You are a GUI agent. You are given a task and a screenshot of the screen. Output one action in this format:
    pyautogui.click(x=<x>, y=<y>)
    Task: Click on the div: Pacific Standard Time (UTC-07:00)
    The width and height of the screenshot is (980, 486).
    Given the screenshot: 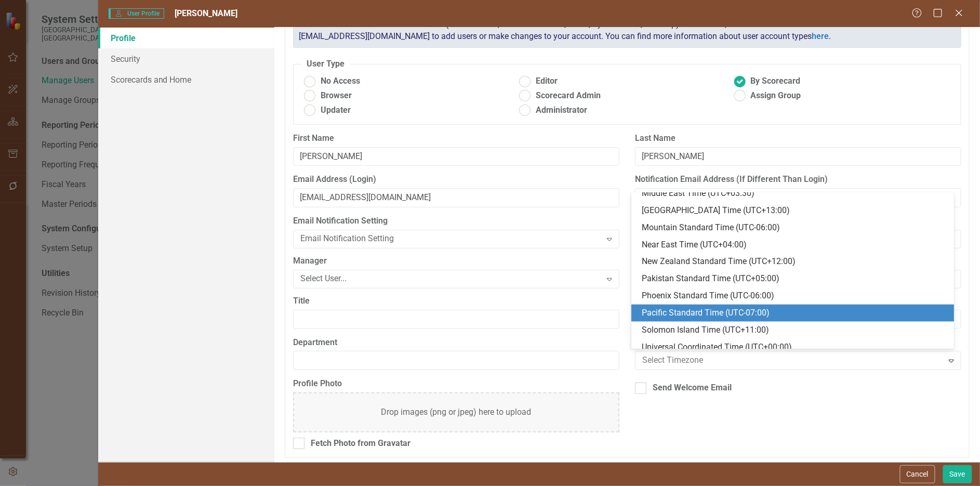 What is the action you would take?
    pyautogui.click(x=794, y=313)
    